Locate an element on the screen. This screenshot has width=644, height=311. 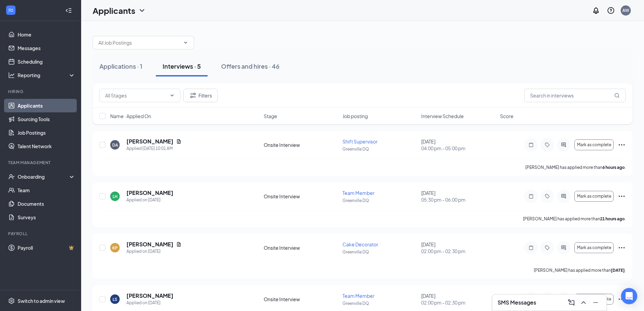
span: Interview Schedule is located at coordinates (443, 116).